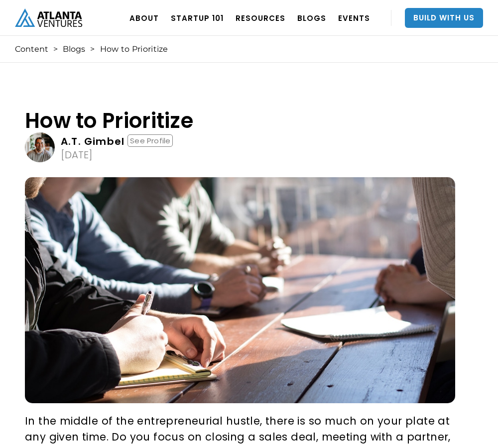 This screenshot has height=448, width=498. What do you see at coordinates (144, 18) in the screenshot?
I see `a: ABOUT` at bounding box center [144, 18].